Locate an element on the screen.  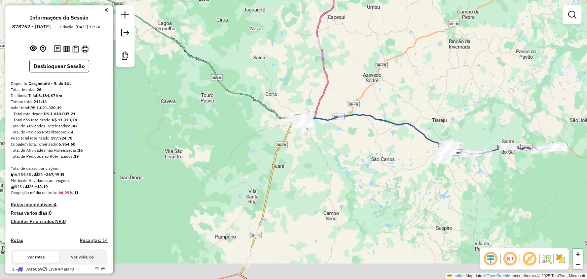
div: Total de Atividades Roteirizadas: is located at coordinates (59, 126).